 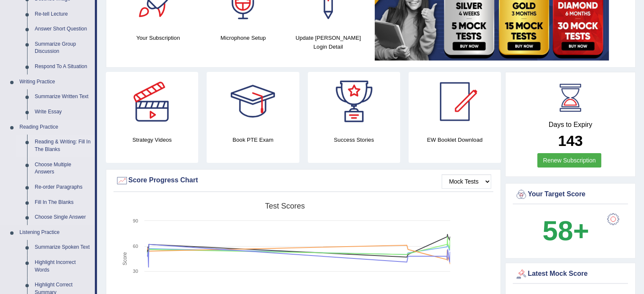 What do you see at coordinates (243, 38) in the screenshot?
I see `h4: Microphone Setup` at bounding box center [243, 38].